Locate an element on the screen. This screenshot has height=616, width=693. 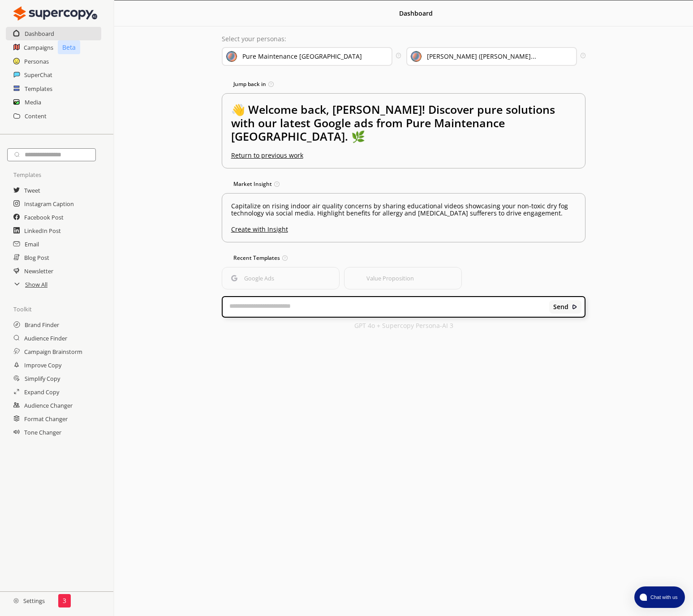
img: Brand Icon is located at coordinates (231, 56).